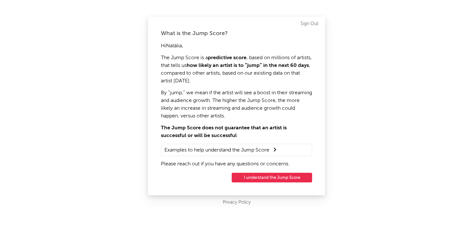 The width and height of the screenshot is (473, 240). What do you see at coordinates (237, 105) in the screenshot?
I see `p: By “jump,” we mean if the artist will see a boost in their streaming and audience growth. The hig...` at bounding box center [237, 105].